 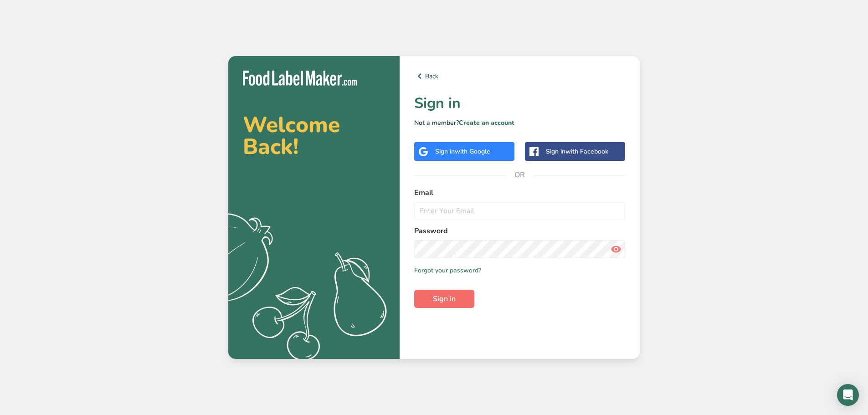 What do you see at coordinates (848, 394) in the screenshot?
I see `div: Open Intercom Messenger` at bounding box center [848, 394].